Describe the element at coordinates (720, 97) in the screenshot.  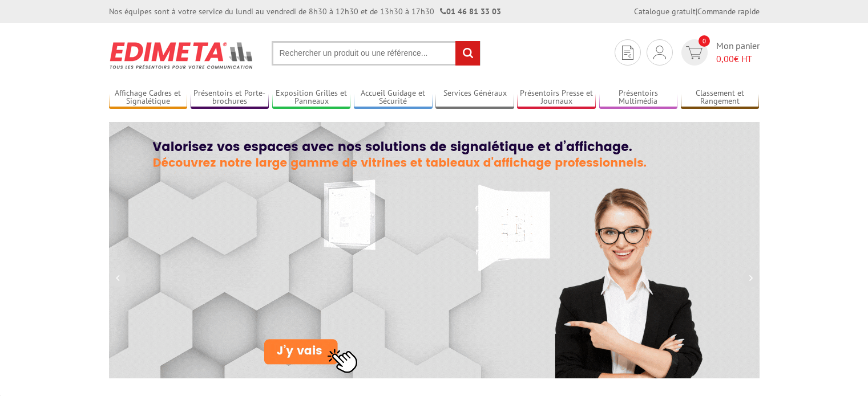
I see `a: Classement et Rangement` at that location.